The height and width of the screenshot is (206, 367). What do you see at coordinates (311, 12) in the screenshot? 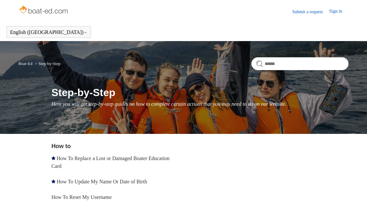
I see `a: Submit a request` at bounding box center [311, 12].